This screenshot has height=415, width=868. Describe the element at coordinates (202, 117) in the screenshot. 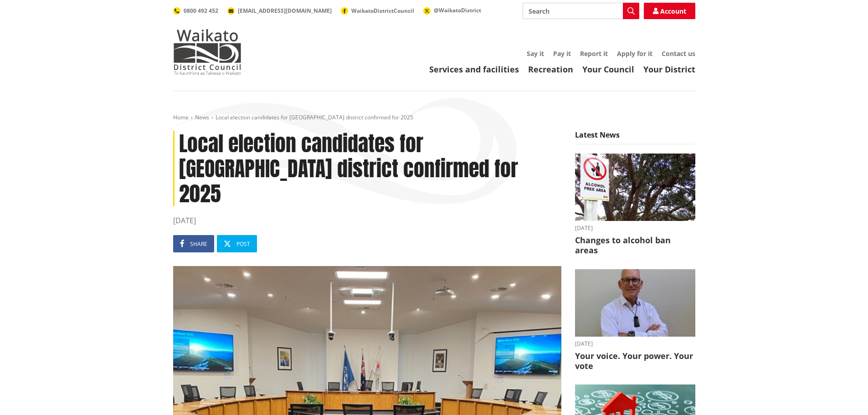

I see `a: News` at that location.